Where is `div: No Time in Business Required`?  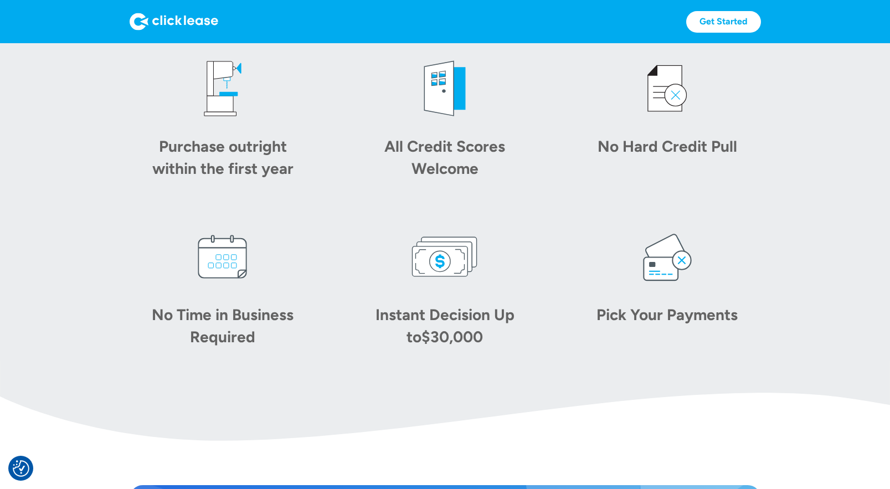 div: No Time in Business Required is located at coordinates (223, 326).